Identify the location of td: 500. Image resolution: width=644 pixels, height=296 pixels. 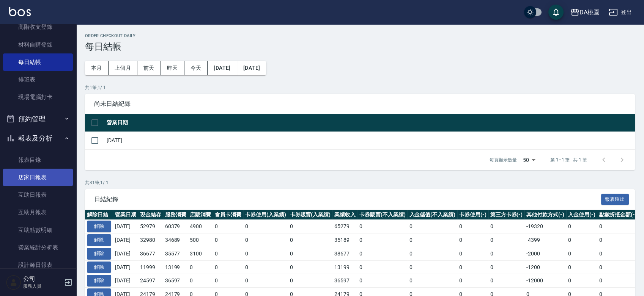
(200, 240).